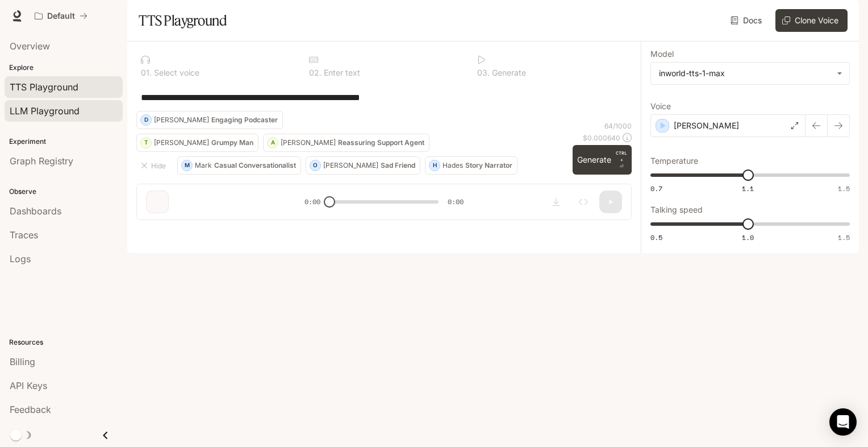  I want to click on a: Docs, so click(747, 20).